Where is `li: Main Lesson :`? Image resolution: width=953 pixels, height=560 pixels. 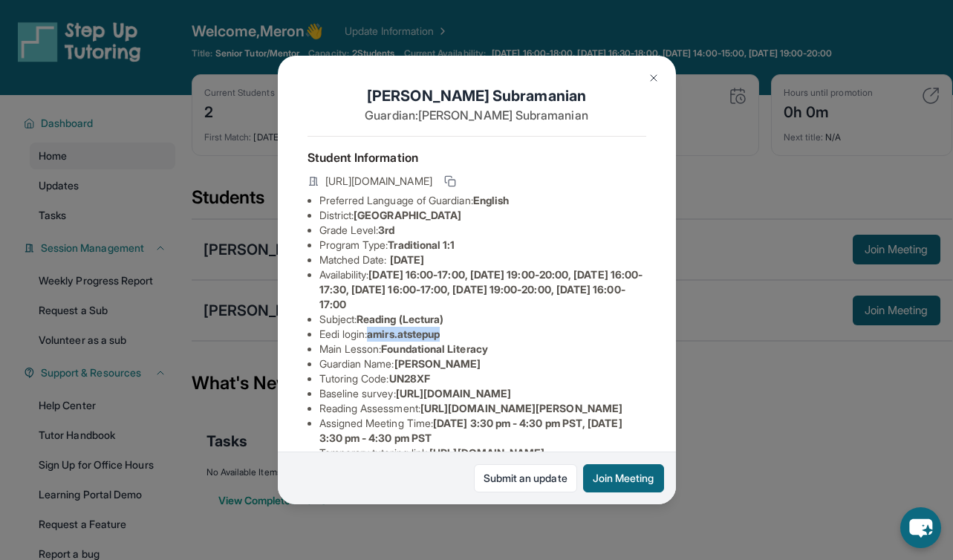
li: Main Lesson : is located at coordinates (482, 349).